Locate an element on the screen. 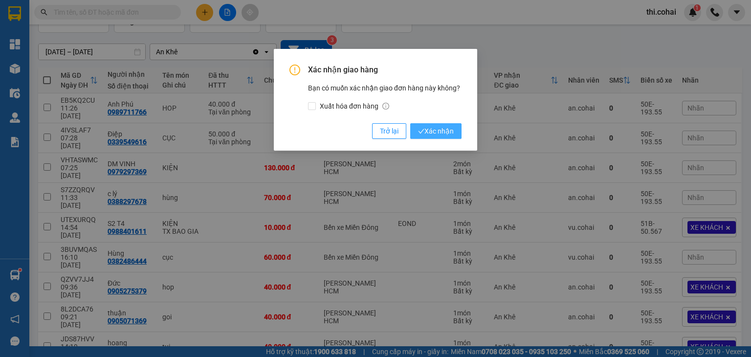 The image size is (751, 357). button: Trở lại is located at coordinates (389, 131).